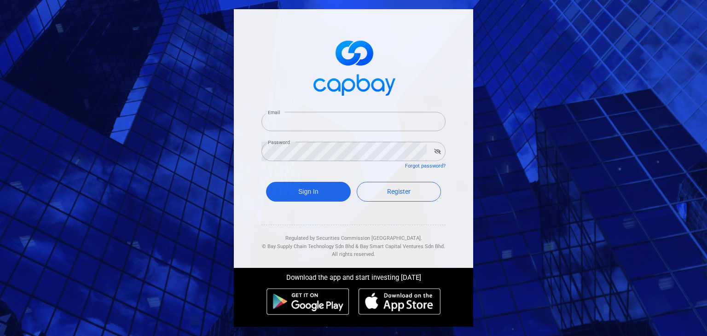 The height and width of the screenshot is (336, 707). Describe the element at coordinates (426, 166) in the screenshot. I see `a: Forgot password?` at that location.